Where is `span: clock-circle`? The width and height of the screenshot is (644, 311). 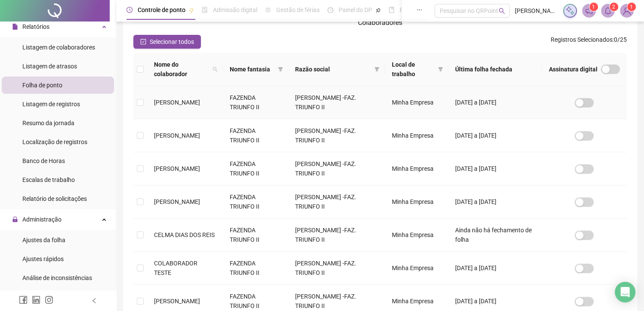
span: clock-circle is located at coordinates (130, 10).